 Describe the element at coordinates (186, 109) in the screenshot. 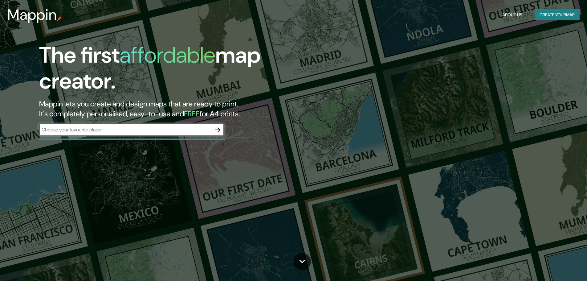

I see `h2: Mappin lets you create and design maps that are ready to print. It's completely personalised, eas...` at that location.